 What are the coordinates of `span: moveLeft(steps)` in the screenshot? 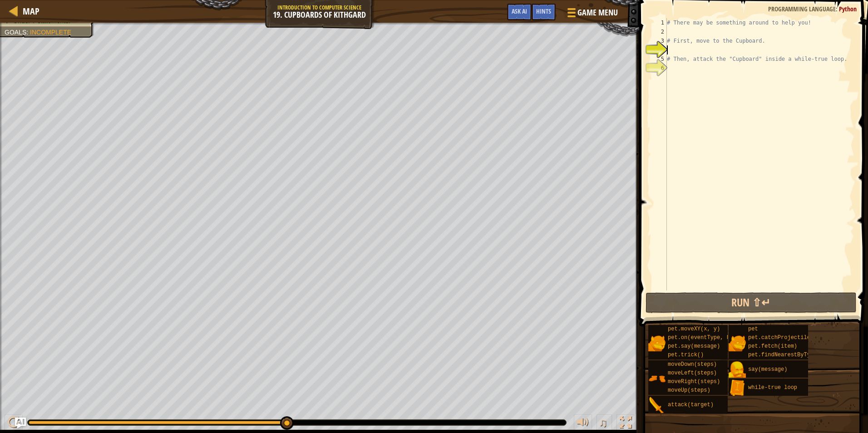 It's located at (693, 373).